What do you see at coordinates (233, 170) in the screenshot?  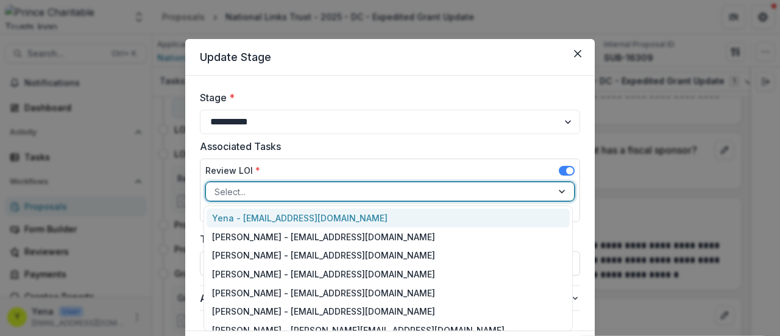 I see `label: Review LOI` at bounding box center [233, 170].